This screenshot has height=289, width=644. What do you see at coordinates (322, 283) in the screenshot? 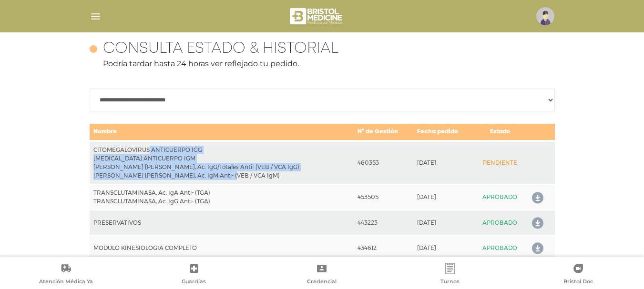
I see `span: Credencial` at bounding box center [322, 283].